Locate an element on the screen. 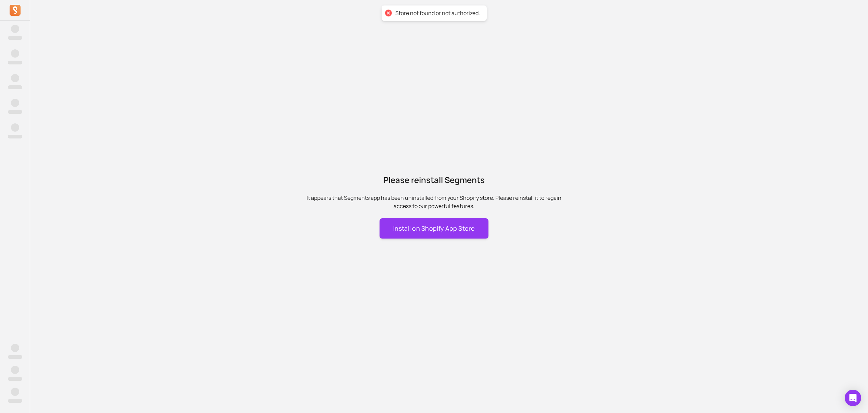 This screenshot has height=413, width=868. h1: Please reinstall Segments is located at coordinates (434, 180).